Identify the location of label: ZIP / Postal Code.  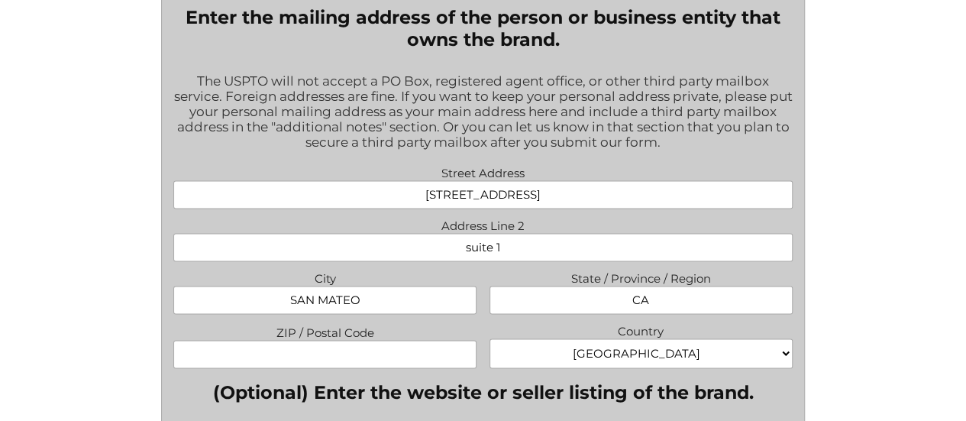
(325, 331).